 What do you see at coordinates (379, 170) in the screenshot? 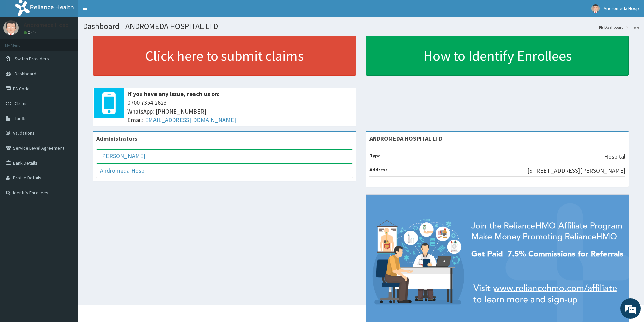
I see `b: Address` at bounding box center [379, 170].